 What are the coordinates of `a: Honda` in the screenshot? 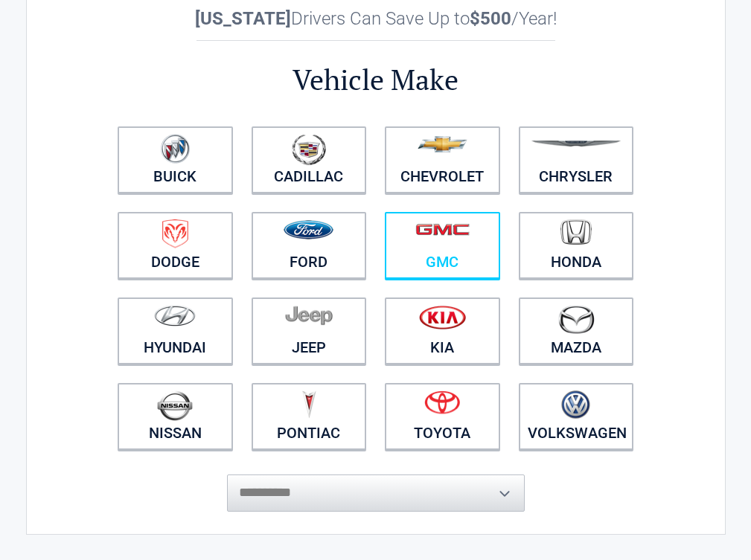 It's located at (576, 245).